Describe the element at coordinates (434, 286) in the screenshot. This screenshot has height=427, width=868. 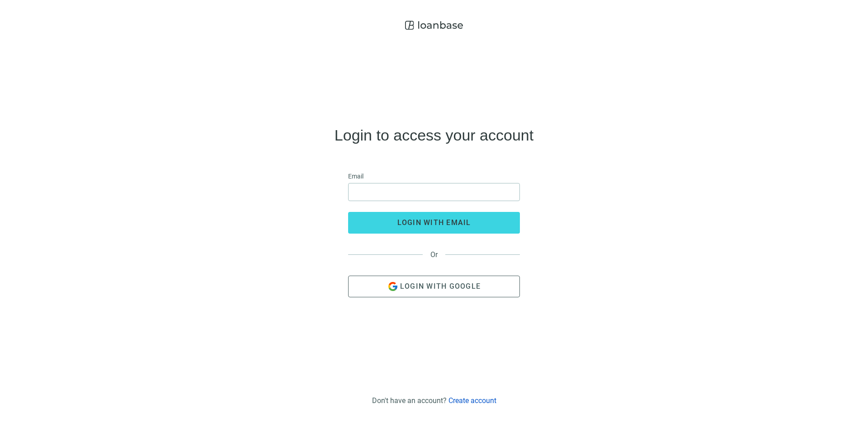
I see `button: Login with Google` at that location.